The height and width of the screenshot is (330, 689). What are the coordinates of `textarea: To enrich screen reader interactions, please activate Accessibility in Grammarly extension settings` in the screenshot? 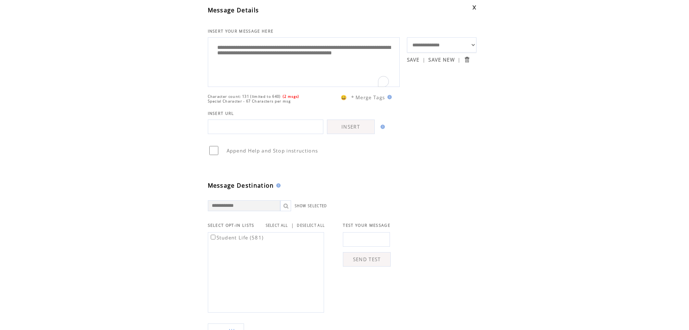 It's located at (304, 61).